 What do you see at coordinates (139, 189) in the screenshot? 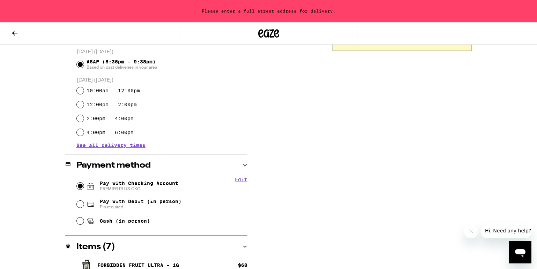
I see `span: PREMIER PLUS CKG` at bounding box center [139, 189].